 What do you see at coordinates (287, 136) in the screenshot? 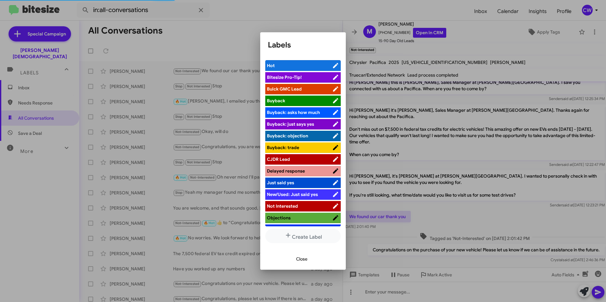
I see `span: Buyback: objection` at bounding box center [287, 136].